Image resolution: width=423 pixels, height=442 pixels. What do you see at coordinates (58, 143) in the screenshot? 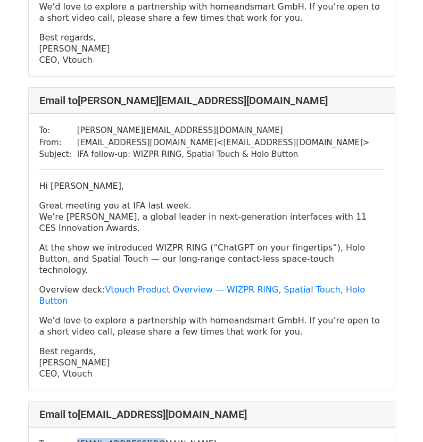
I see `td: From:` at bounding box center [58, 143].